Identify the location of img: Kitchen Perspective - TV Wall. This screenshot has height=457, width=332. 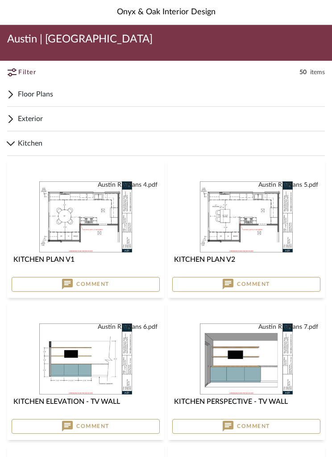
(246, 359).